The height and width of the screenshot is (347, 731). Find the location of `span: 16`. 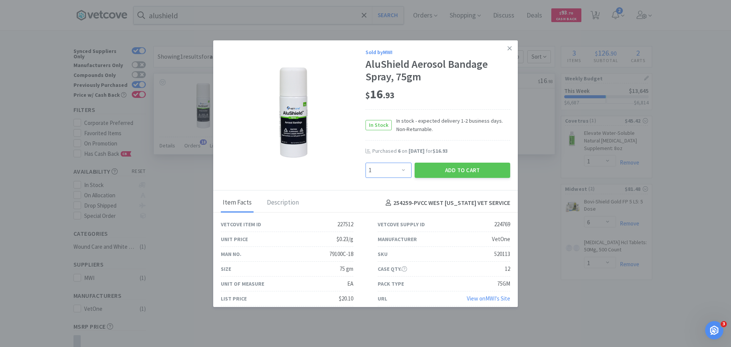

span: 16 is located at coordinates (380, 94).